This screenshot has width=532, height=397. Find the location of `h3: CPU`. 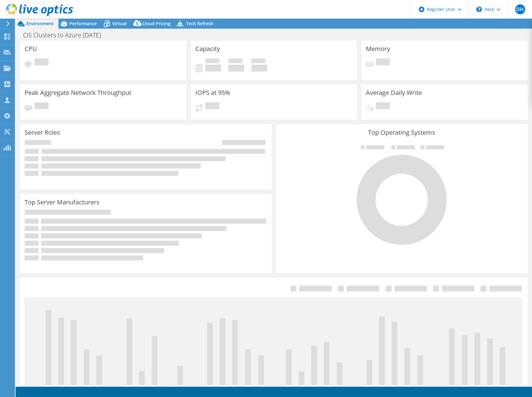

h3: CPU is located at coordinates (31, 49).